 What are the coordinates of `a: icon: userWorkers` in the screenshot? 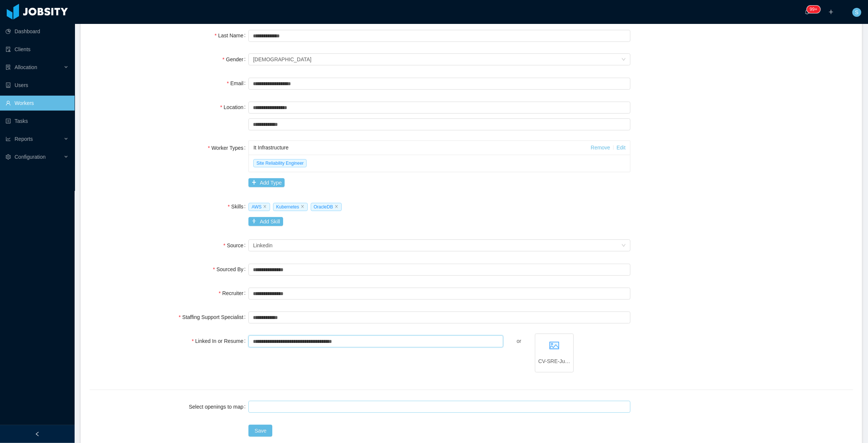 It's located at (37, 103).